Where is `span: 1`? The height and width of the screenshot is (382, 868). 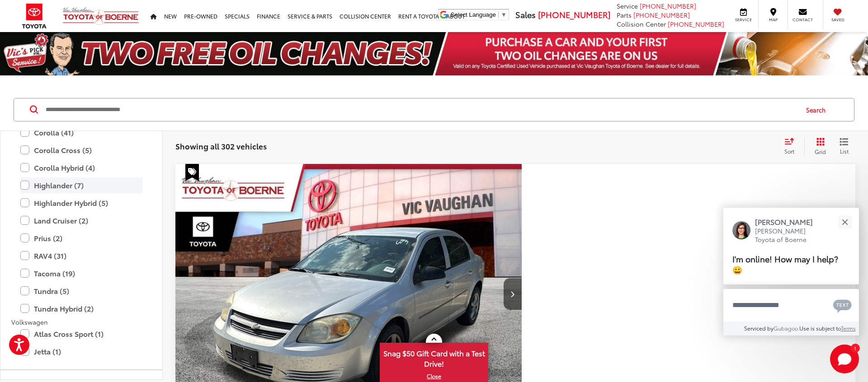 span: 1 is located at coordinates (855, 348).